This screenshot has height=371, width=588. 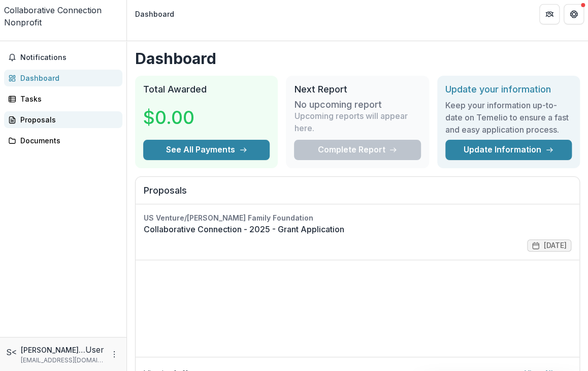 I want to click on button: Get Help, so click(x=574, y=14).